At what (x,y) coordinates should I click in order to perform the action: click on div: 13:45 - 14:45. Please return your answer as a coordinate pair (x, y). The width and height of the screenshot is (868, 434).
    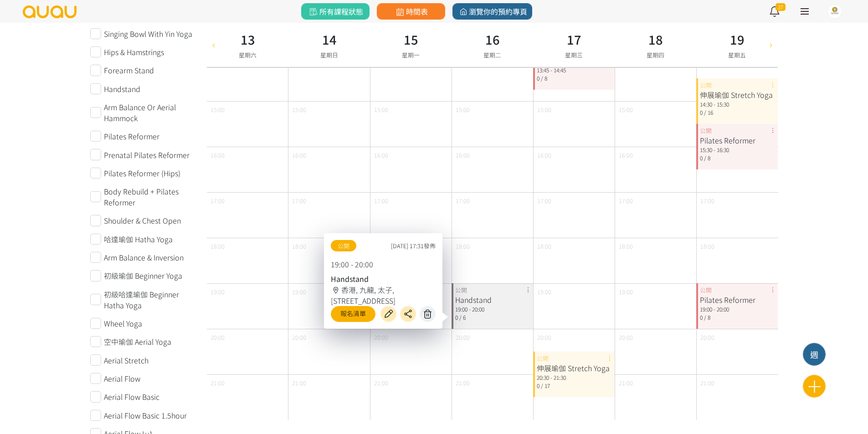
    Looking at the image, I should click on (574, 70).